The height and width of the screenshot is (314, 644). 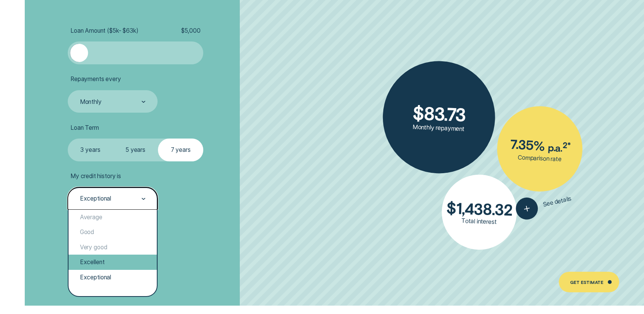 What do you see at coordinates (113, 247) in the screenshot?
I see `div: Very good` at bounding box center [113, 247].